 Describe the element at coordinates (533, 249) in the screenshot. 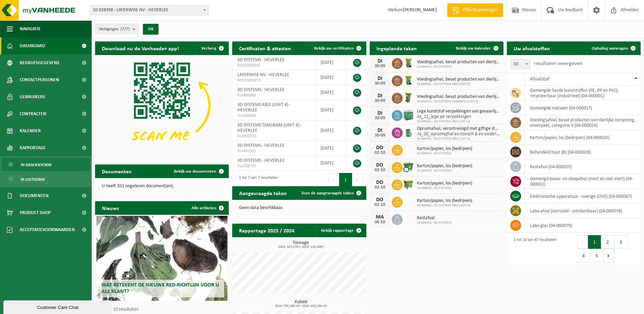

I see `div: 1 tot 10 van 47 resultaten` at that location.